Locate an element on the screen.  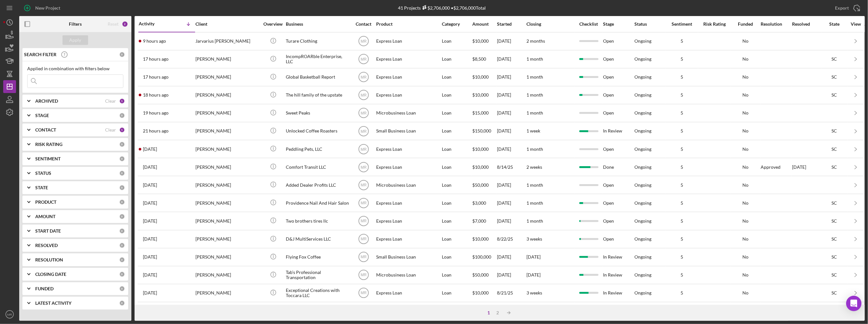
div: Approved is located at coordinates (770, 167).